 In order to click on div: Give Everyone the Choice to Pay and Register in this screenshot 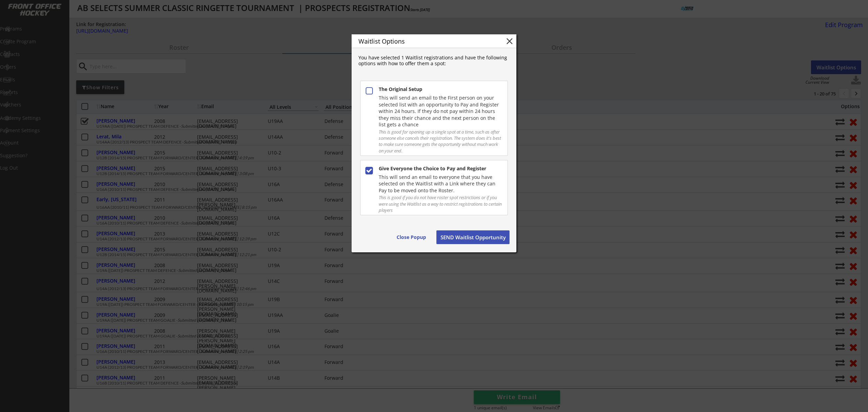, I will do `click(440, 168)`.